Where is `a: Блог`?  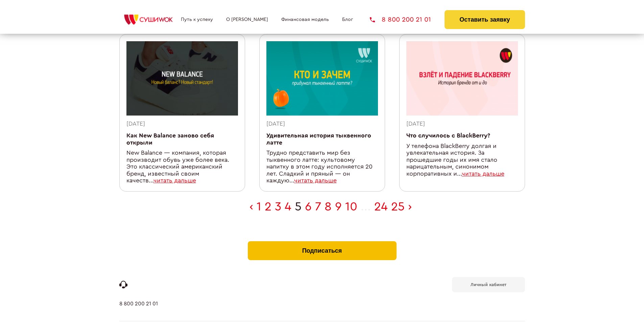 a: Блог is located at coordinates (347, 19).